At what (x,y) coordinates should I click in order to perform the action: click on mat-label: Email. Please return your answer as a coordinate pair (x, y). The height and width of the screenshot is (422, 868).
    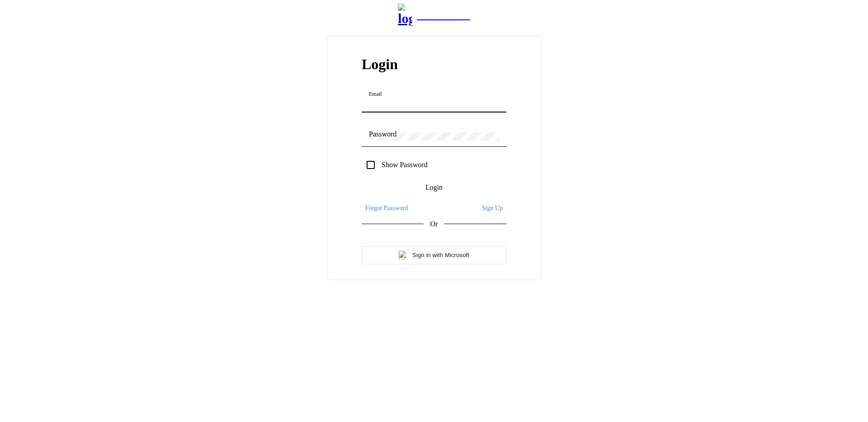
    Looking at the image, I should click on (376, 94).